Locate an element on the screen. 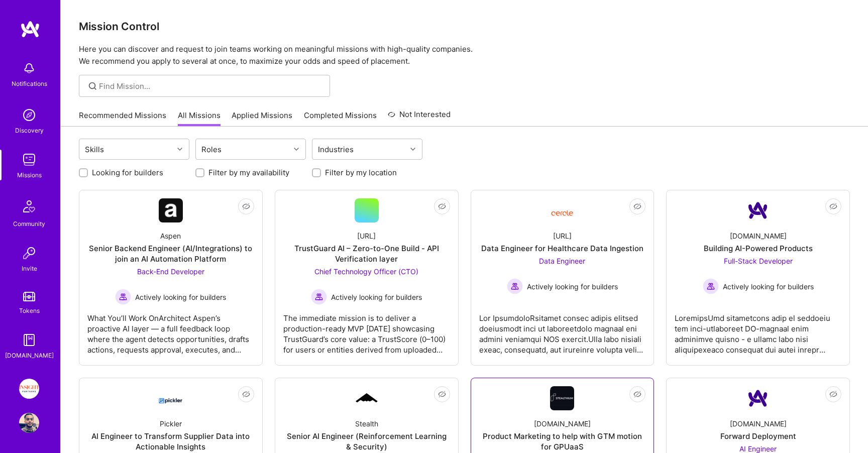 This screenshot has width=868, height=453. span: Back-End Developer is located at coordinates (171, 272).